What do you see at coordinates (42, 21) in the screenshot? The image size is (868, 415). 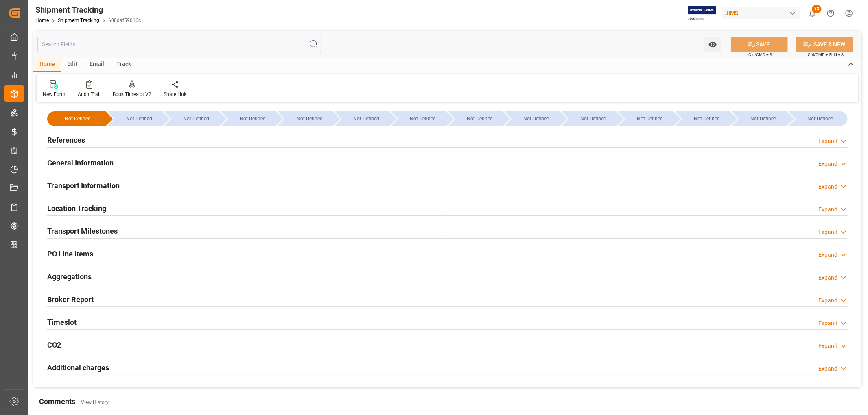 I see `a: Home` at bounding box center [42, 21].